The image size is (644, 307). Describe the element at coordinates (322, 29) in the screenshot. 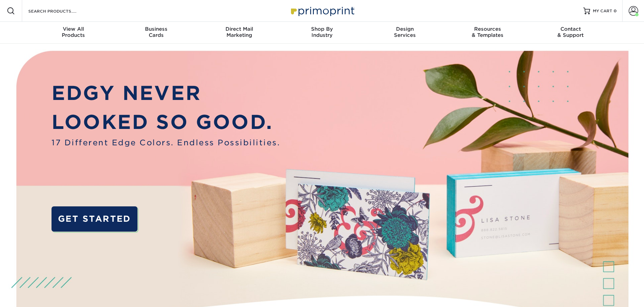

I see `span: Shop By` at that location.